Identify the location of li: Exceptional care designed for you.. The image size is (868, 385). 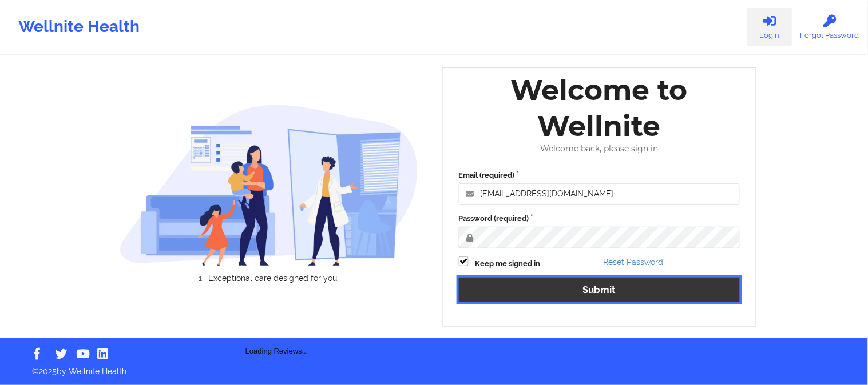
(274, 278).